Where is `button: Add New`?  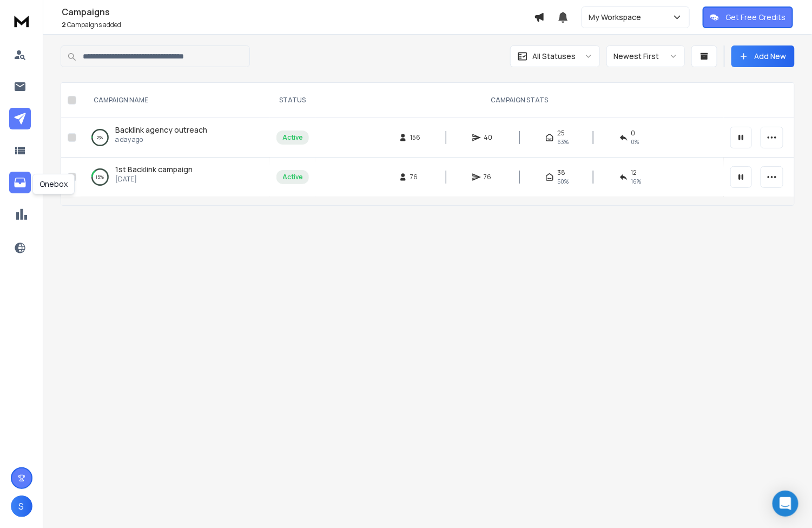 button: Add New is located at coordinates (763, 56).